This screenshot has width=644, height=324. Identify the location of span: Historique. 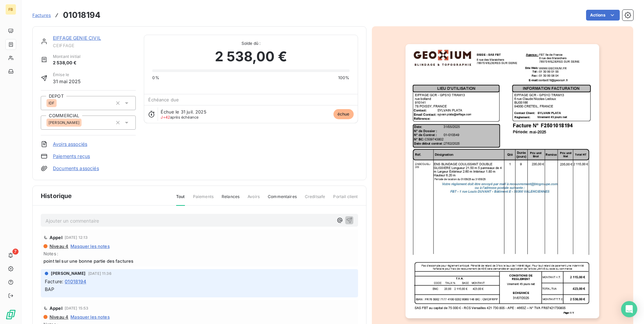
(57, 196).